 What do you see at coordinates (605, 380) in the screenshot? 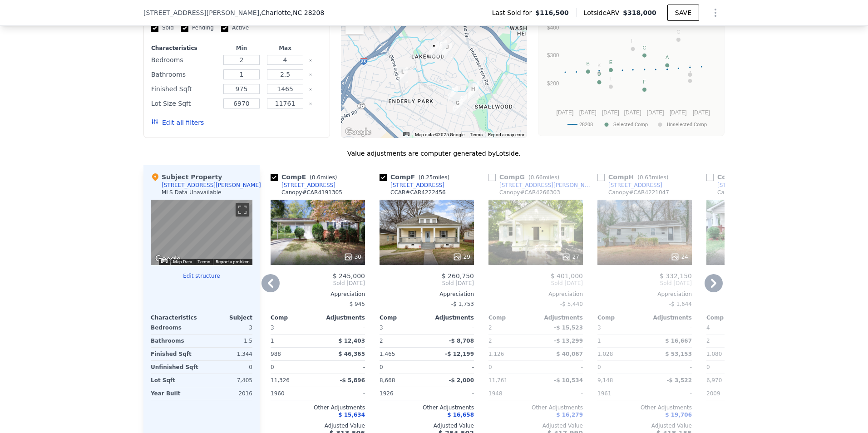
I see `span: 9,148` at bounding box center [605, 380].